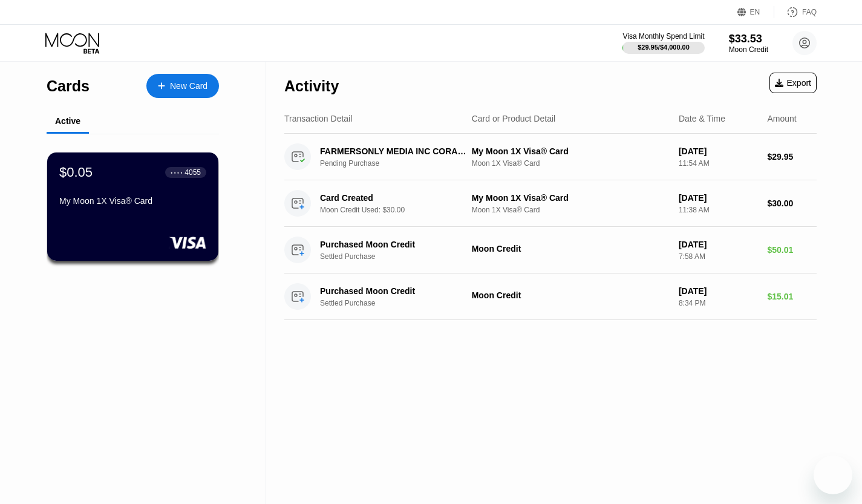 The image size is (862, 504). Describe the element at coordinates (748, 43) in the screenshot. I see `div: $33.53Moon Credit` at that location.